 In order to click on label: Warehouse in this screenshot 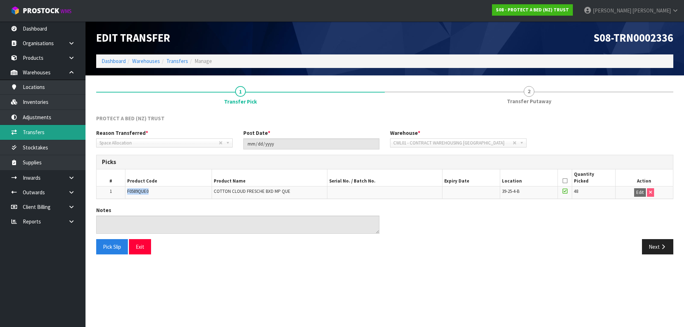, I will do `click(405, 133)`.